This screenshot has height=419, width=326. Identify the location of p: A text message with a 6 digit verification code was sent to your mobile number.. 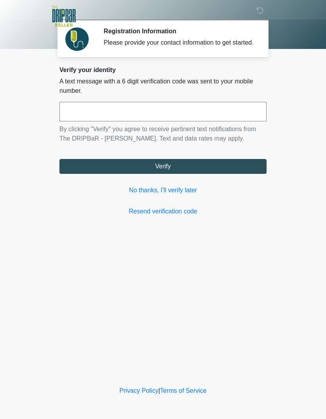
(163, 86).